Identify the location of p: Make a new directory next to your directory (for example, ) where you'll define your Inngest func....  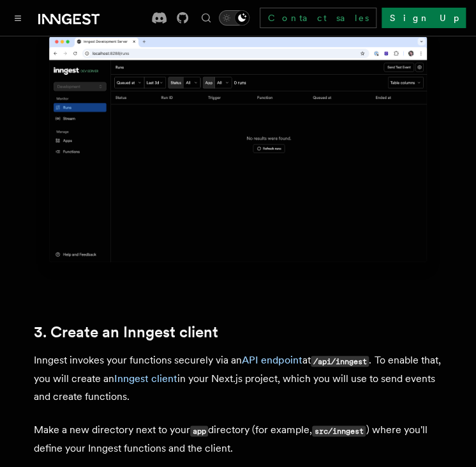
(238, 438).